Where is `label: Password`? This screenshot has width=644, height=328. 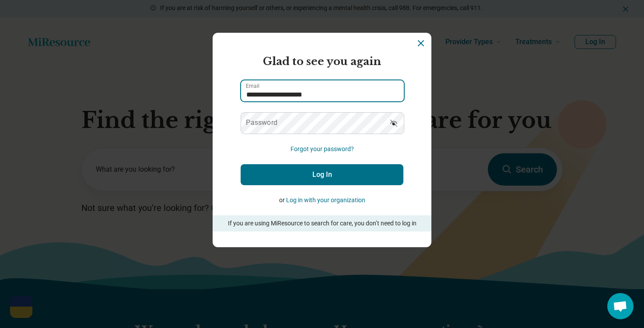
label: Password is located at coordinates (262, 123).